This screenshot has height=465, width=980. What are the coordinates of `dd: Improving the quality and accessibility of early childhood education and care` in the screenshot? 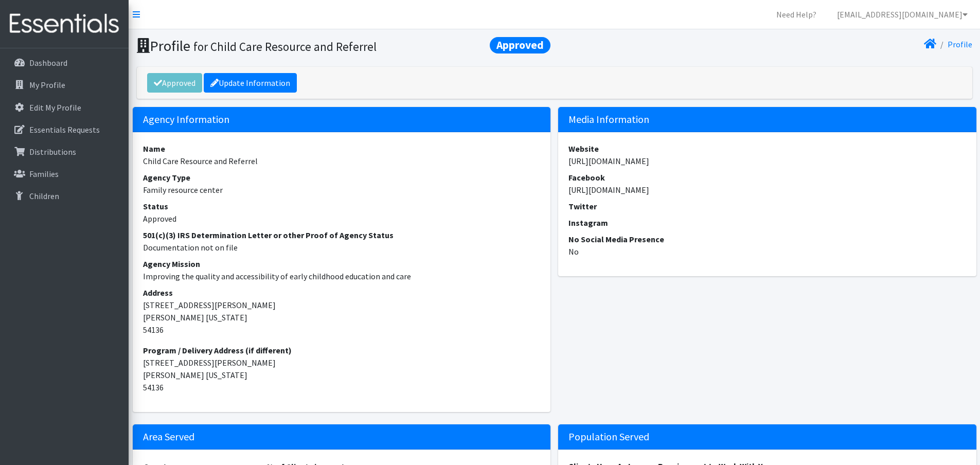 It's located at (342, 276).